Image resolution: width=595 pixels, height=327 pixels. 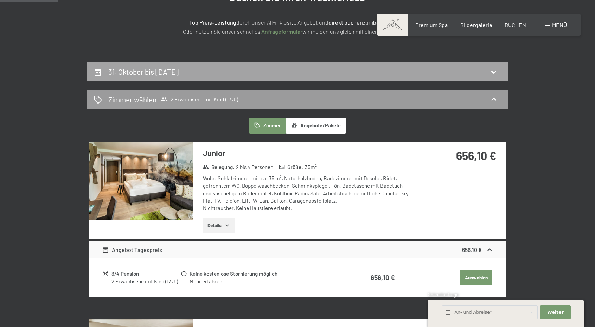 I want to click on h2: Zimmer wählen, so click(x=132, y=99).